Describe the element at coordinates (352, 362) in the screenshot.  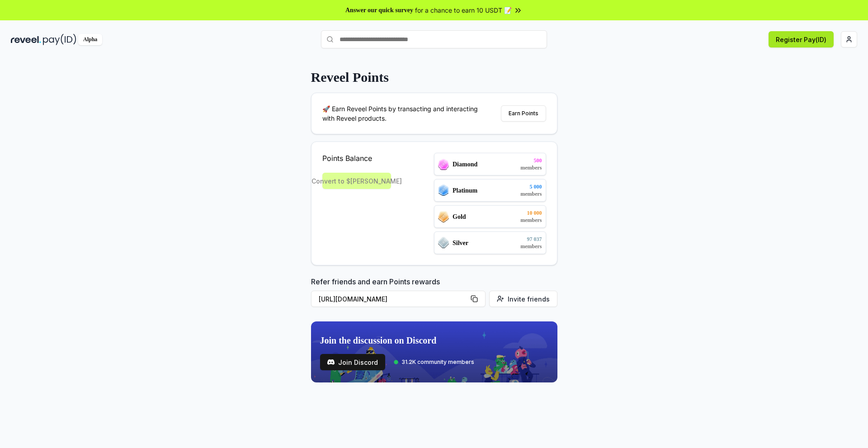
I see `button: Join Discord` at that location.